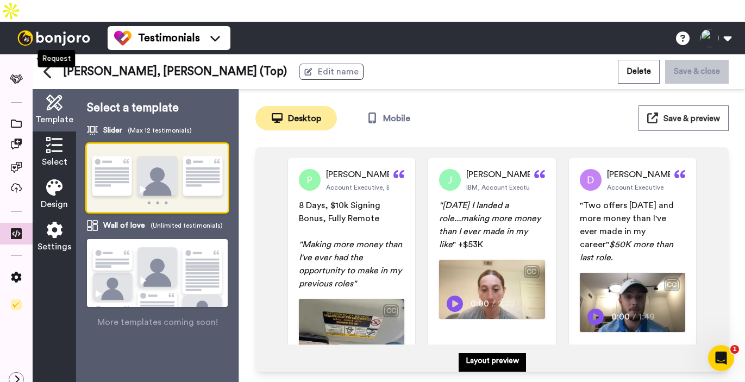 The height and width of the screenshot is (382, 745). What do you see at coordinates (57, 59) in the screenshot?
I see `div: Request` at bounding box center [57, 59].